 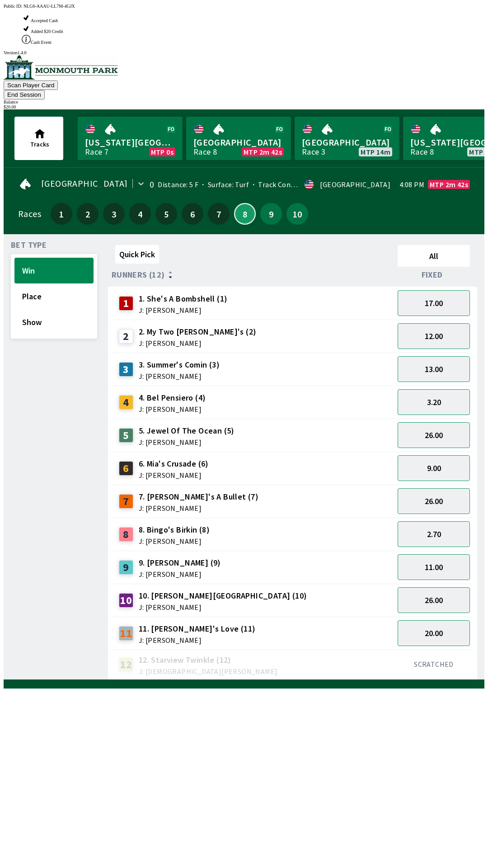 What do you see at coordinates (434, 468) in the screenshot?
I see `button: 9.00` at bounding box center [434, 468].